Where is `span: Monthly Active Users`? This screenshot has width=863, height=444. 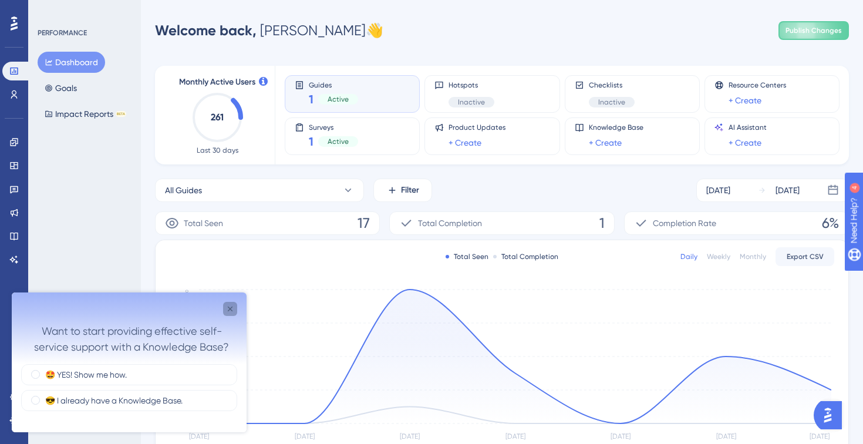 span: Monthly Active Users is located at coordinates (217, 82).